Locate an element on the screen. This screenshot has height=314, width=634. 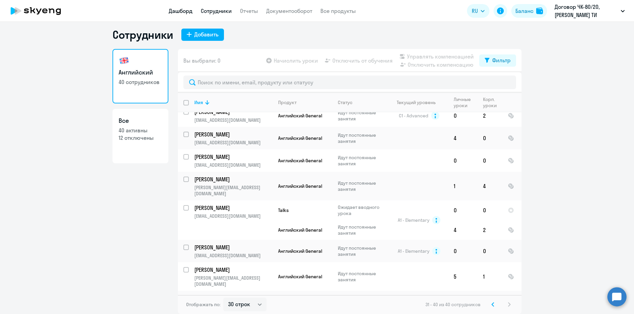
a: Балансbalance is located at coordinates (529, 11).